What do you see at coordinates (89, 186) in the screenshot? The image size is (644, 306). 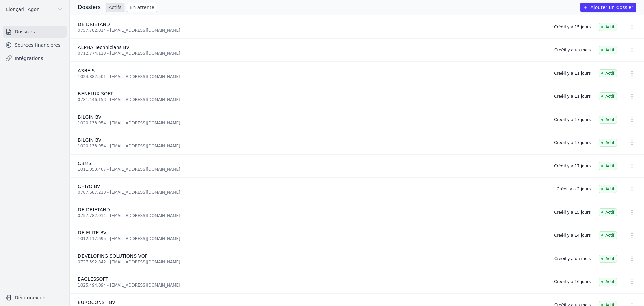 I see `span: CHIYO BV` at bounding box center [89, 186].